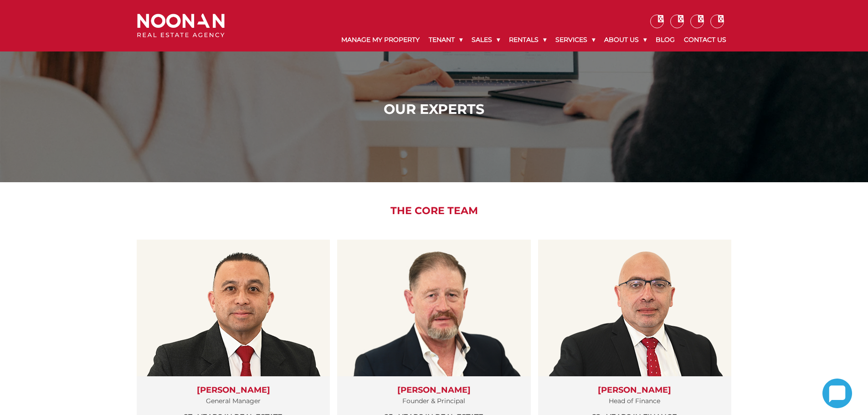  I want to click on a: Sales, so click(485, 40).